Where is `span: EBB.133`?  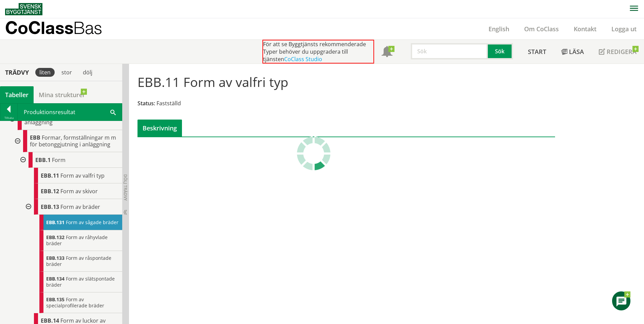 span: EBB.133 is located at coordinates (55, 257).